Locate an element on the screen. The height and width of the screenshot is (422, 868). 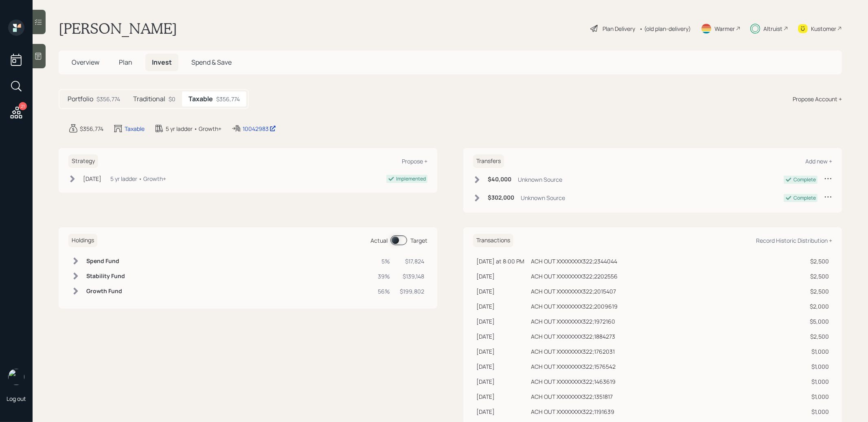
h6: Transactions is located at coordinates (493, 240).